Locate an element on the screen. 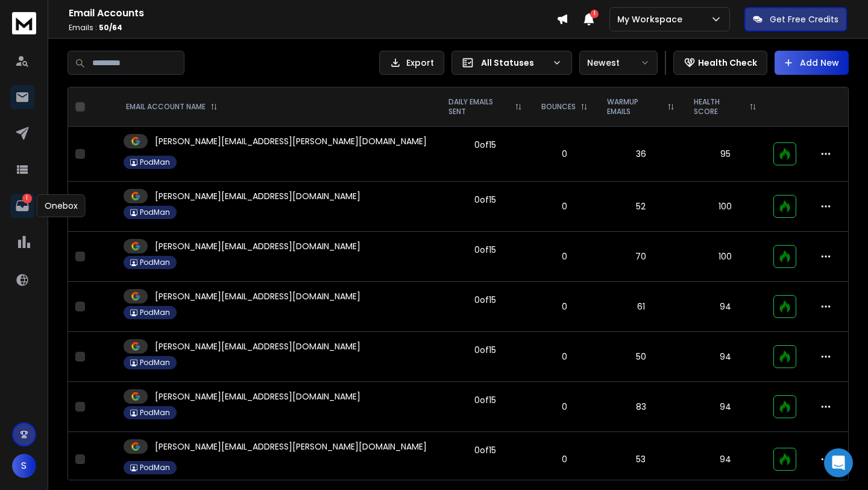 Image resolution: width=868 pixels, height=490 pixels. p: Emails : is located at coordinates (312, 27).